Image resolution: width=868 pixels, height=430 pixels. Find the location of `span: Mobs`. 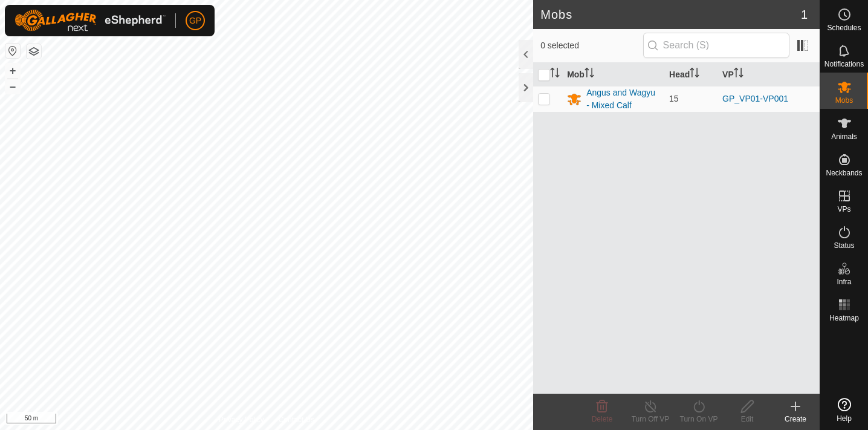

span: Mobs is located at coordinates (844, 100).